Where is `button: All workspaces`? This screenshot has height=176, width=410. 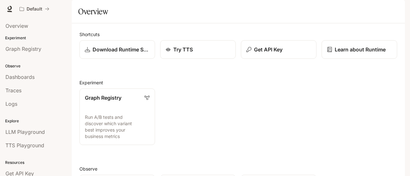 button: All workspaces is located at coordinates (34, 9).